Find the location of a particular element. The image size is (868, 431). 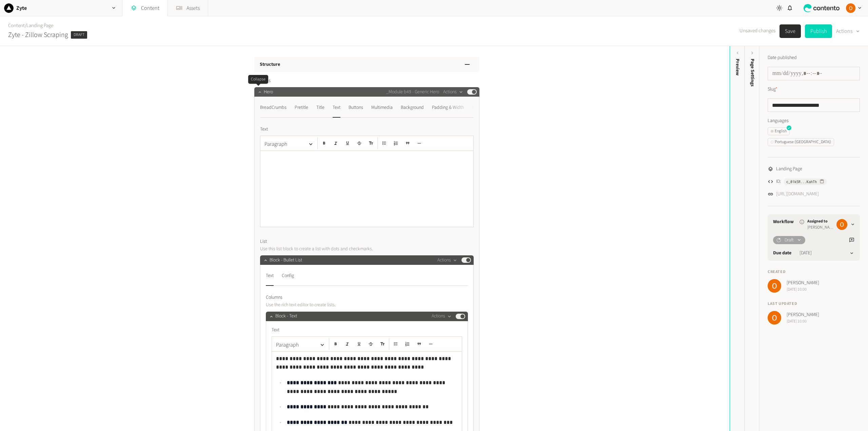

h4: Created is located at coordinates (814, 272).